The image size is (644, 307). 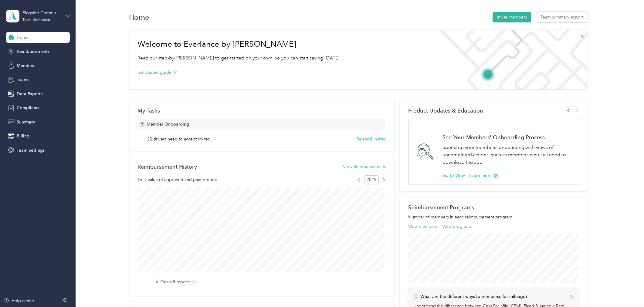 I want to click on h2: Reimbursement History, so click(x=167, y=166).